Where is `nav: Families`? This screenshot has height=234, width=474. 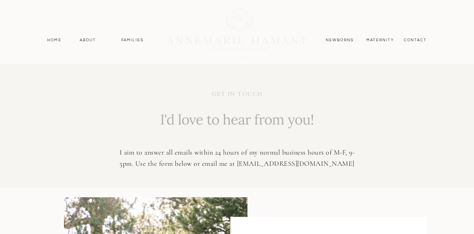 nav: Families is located at coordinates (132, 40).